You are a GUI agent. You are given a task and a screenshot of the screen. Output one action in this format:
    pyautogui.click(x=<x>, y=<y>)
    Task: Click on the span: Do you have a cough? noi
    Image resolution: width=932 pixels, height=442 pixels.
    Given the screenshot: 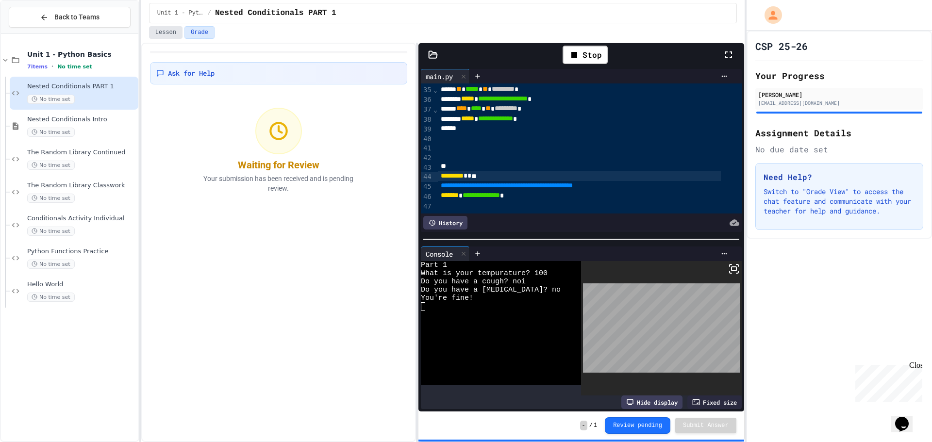 What is the action you would take?
    pyautogui.click(x=473, y=281)
    